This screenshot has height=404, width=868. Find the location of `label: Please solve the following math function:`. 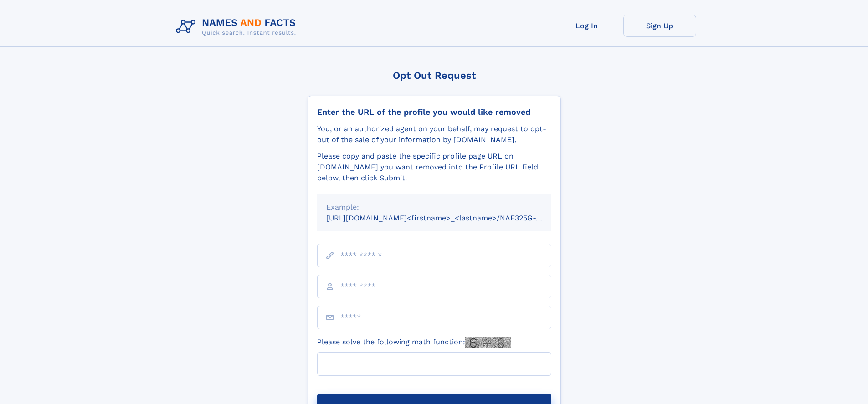

label: Please solve the following math function: is located at coordinates (414, 342).